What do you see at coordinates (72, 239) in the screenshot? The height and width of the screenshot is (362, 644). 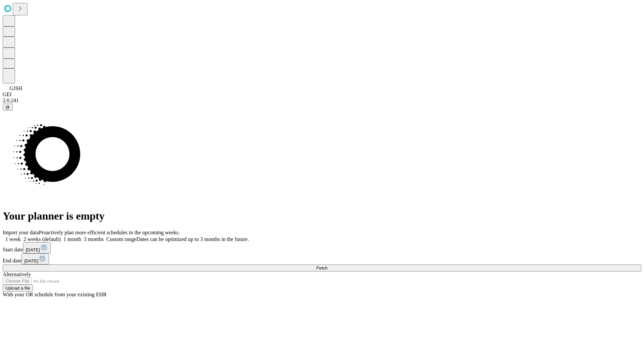 I see `span: 1 month` at bounding box center [72, 239].